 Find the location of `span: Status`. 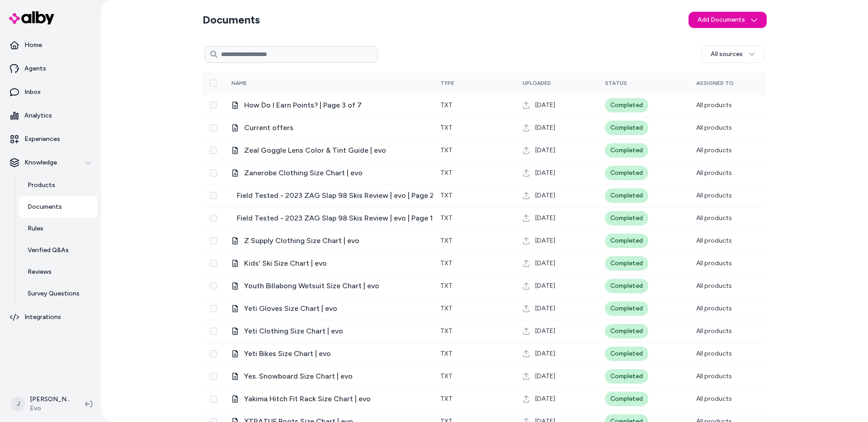

span: Status is located at coordinates (616, 83).